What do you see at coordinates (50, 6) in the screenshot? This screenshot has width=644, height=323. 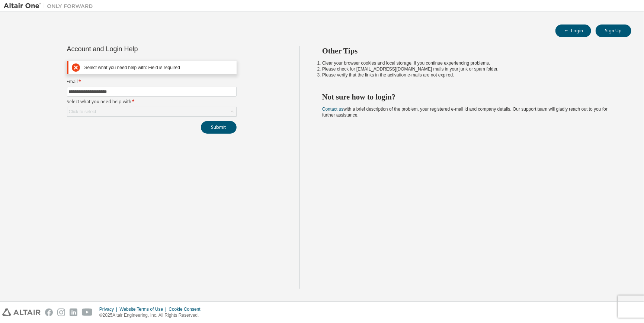 I see `img: Altair One` at bounding box center [50, 6].